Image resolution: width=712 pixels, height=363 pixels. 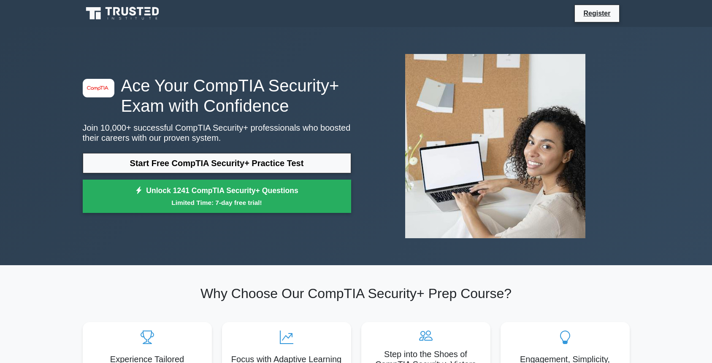 What do you see at coordinates (217, 197) in the screenshot?
I see `a: Unlock 1241 CompTIA Security+ QuestionsLimited Time: 7-day free trial!` at bounding box center [217, 197].